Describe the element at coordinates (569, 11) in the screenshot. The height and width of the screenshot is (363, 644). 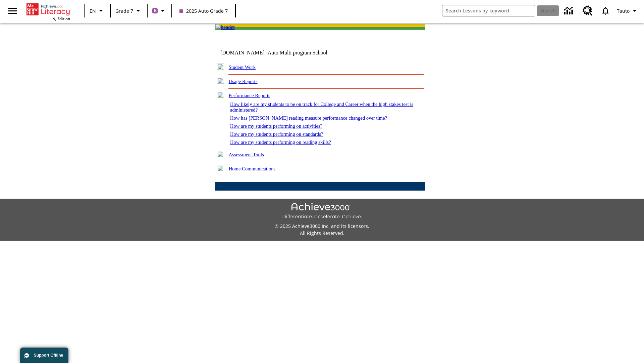
I see `a: Data Center` at that location.